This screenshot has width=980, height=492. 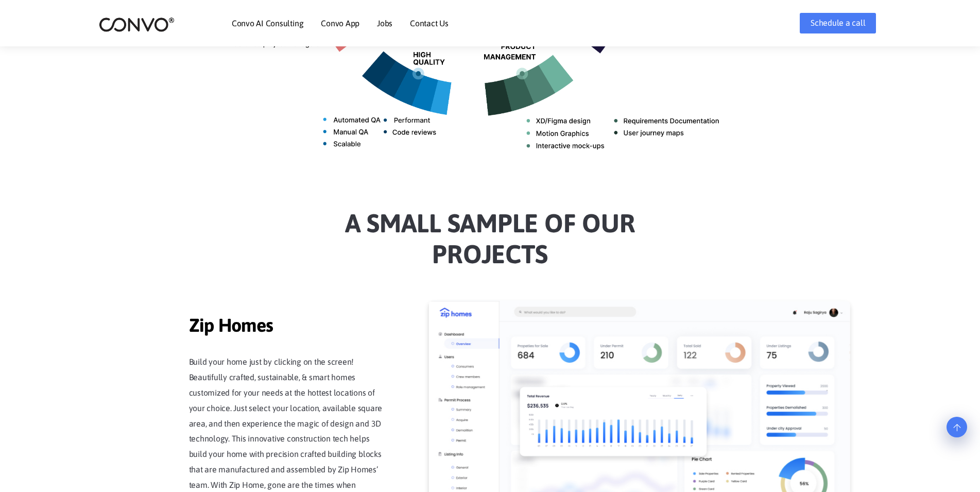 What do you see at coordinates (267, 23) in the screenshot?
I see `a: Convo AI Consulting` at bounding box center [267, 23].